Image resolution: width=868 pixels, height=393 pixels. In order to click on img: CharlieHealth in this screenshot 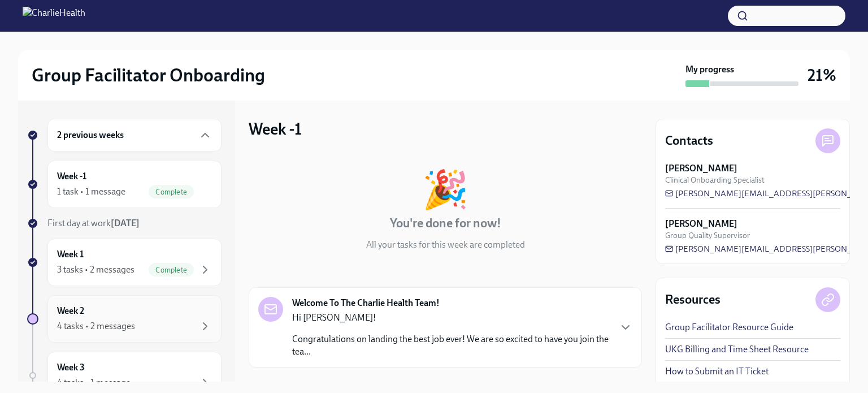, I will do `click(54, 16)`.